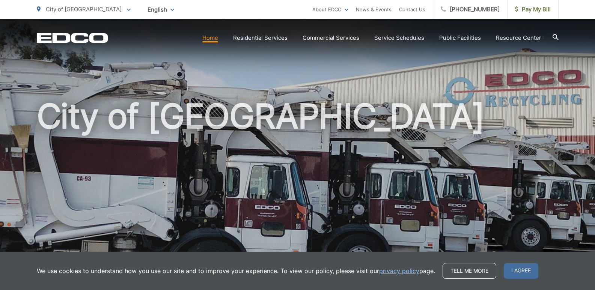 This screenshot has height=290, width=595. I want to click on a: Service Schedules, so click(399, 38).